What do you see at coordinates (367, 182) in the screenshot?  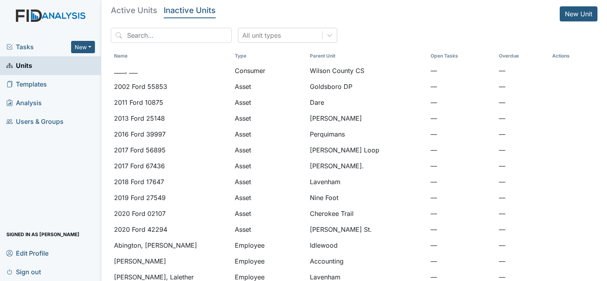 I see `td: Lavenham` at bounding box center [367, 182].